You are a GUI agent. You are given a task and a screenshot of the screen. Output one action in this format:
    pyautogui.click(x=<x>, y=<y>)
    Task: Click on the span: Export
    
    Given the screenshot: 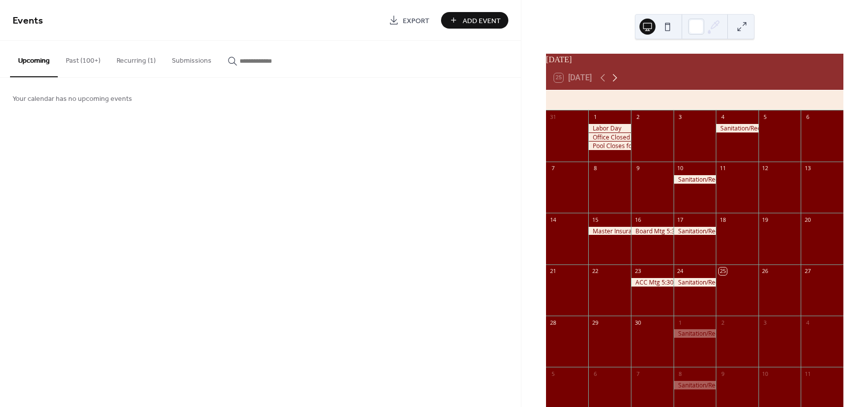 What is the action you would take?
    pyautogui.click(x=416, y=20)
    